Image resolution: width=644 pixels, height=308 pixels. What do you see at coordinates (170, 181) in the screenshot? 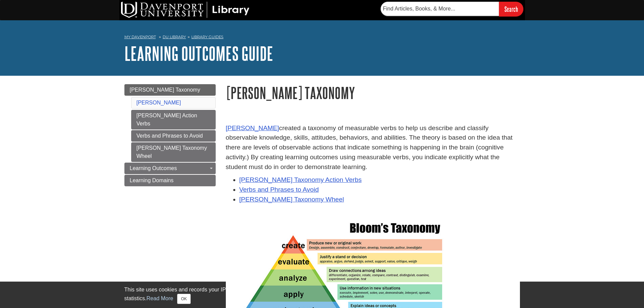
I see `a: Learning Domains` at bounding box center [170, 181].